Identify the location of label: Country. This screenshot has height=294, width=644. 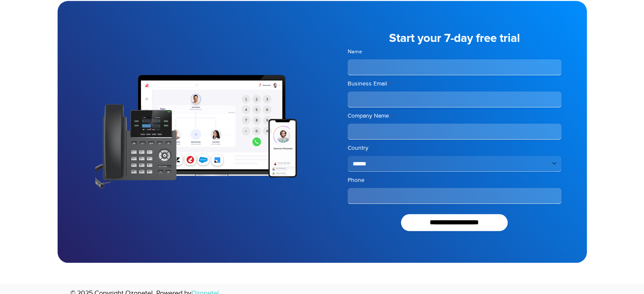
(454, 148).